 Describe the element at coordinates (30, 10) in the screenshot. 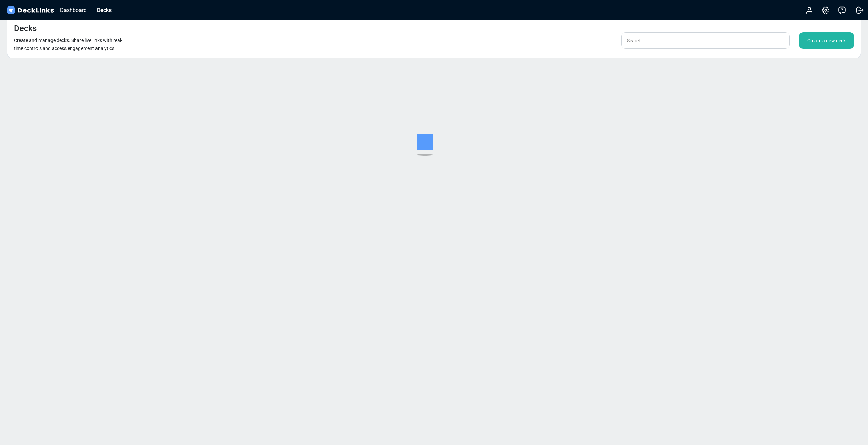

I see `img: DeckLinks` at that location.